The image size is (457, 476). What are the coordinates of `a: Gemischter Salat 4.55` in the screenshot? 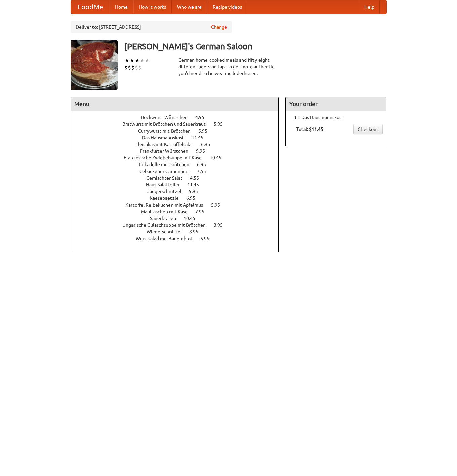 It's located at (179, 178).